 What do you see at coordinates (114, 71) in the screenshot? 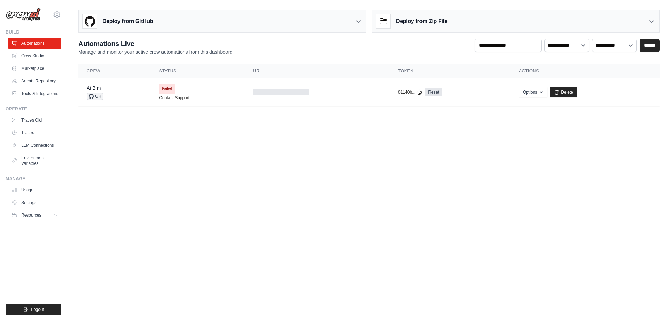
I see `th: Crew` at bounding box center [114, 71].